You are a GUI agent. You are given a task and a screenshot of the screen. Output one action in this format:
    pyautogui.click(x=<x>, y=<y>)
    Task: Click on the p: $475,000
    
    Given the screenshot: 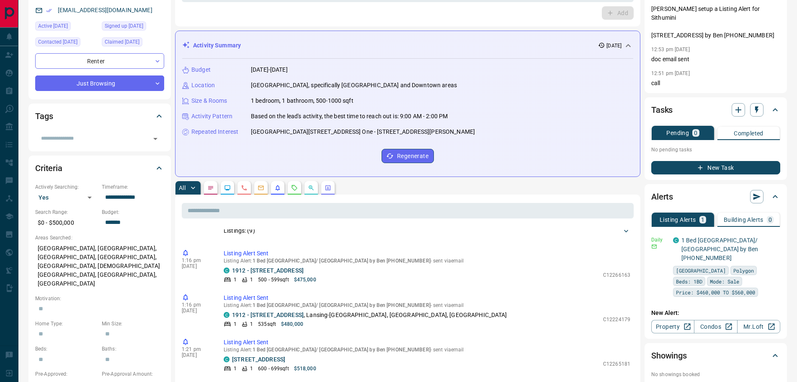 What is the action you would take?
    pyautogui.click(x=305, y=279)
    